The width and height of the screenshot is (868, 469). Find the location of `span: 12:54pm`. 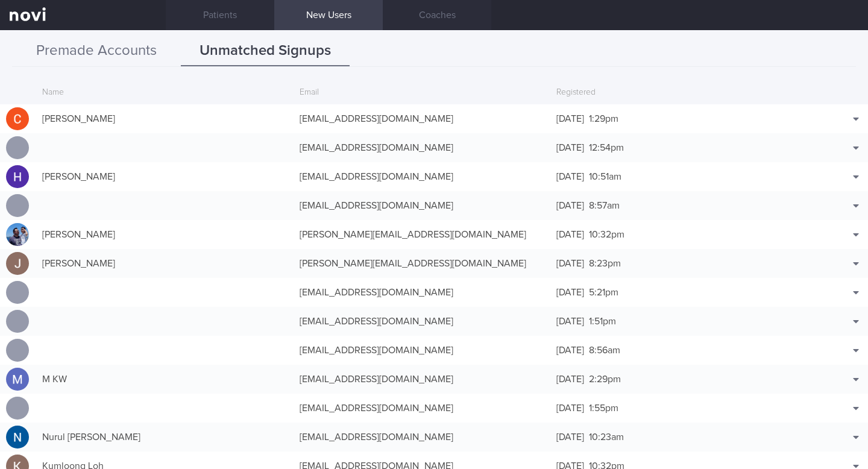

span: 12:54pm is located at coordinates (606, 148).